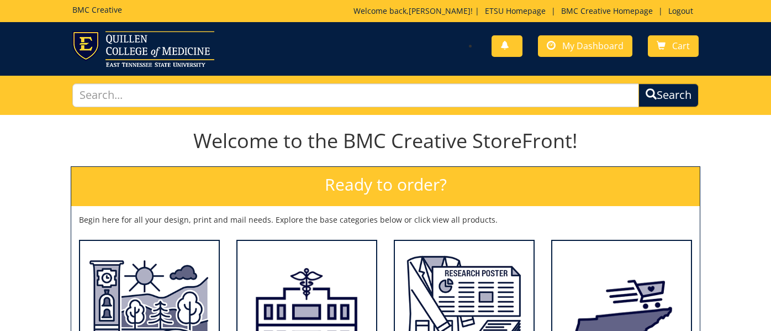  I want to click on button: Search, so click(668, 95).